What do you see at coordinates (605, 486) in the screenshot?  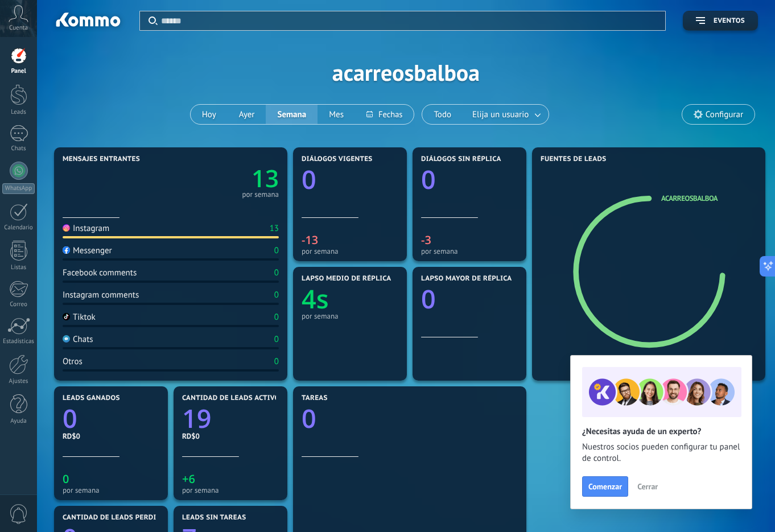 I see `button: Comenzar` at bounding box center [605, 486].